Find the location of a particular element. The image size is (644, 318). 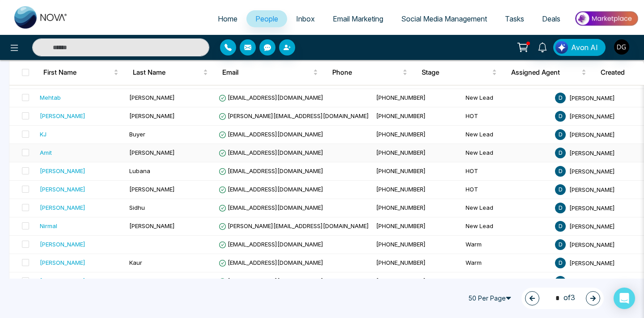

span: Deals is located at coordinates (551, 19).